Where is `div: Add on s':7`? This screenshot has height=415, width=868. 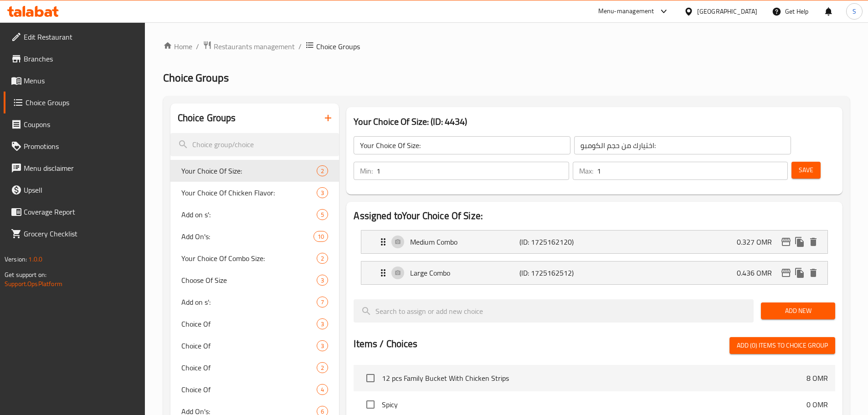 div: Add on s':7 is located at coordinates (254, 302).